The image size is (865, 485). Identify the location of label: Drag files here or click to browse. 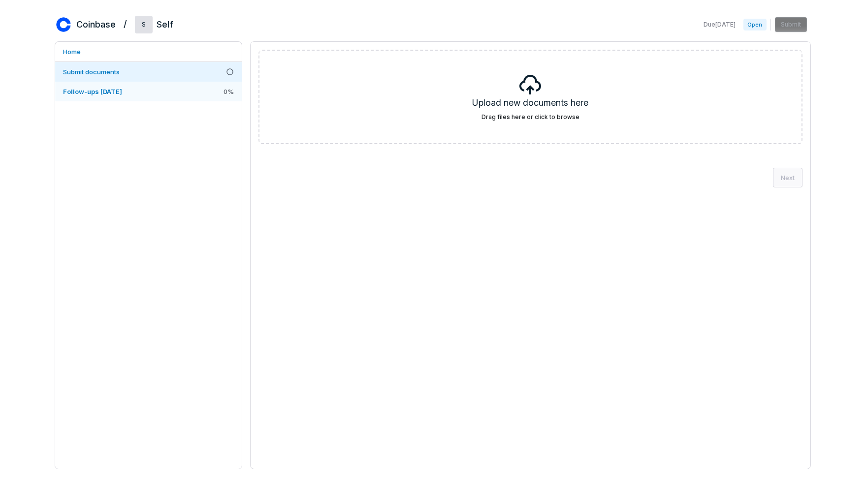
(530, 117).